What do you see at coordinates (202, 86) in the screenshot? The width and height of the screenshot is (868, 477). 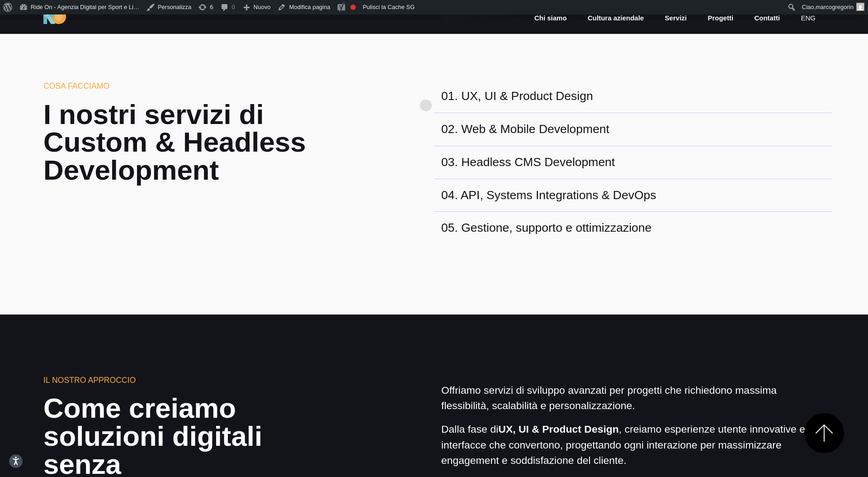 I see `h6: Cosa Facciamo` at bounding box center [202, 86].